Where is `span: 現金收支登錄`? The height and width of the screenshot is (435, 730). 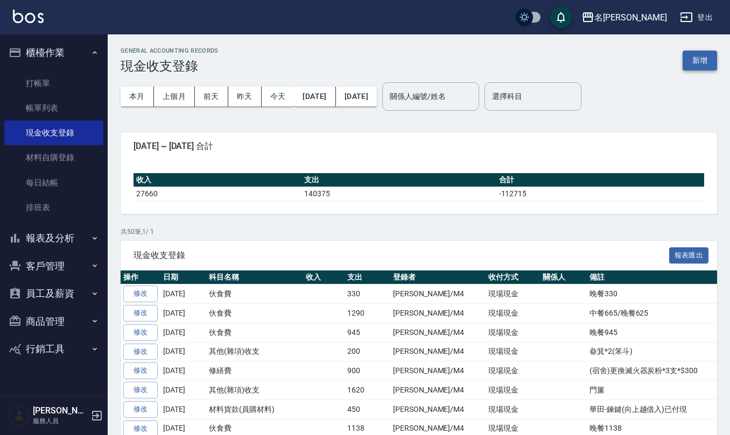 span: 現金收支登錄 is located at coordinates (401, 256).